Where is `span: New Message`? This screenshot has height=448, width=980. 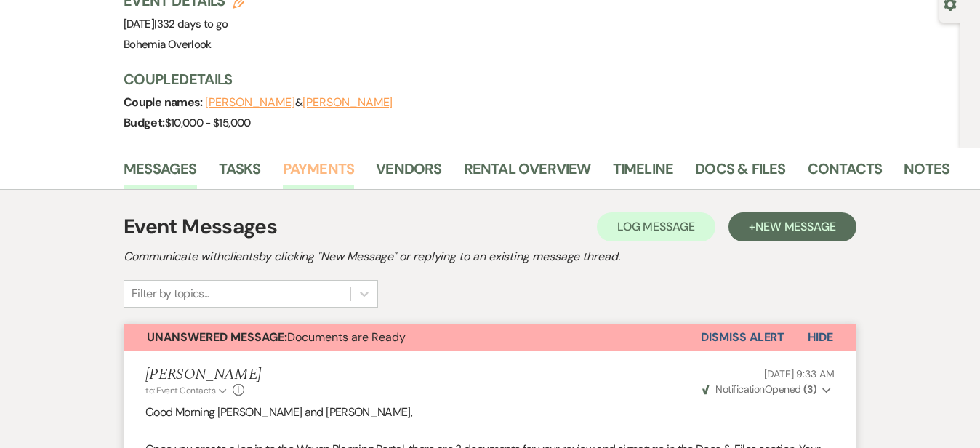
span: New Message is located at coordinates (795, 226).